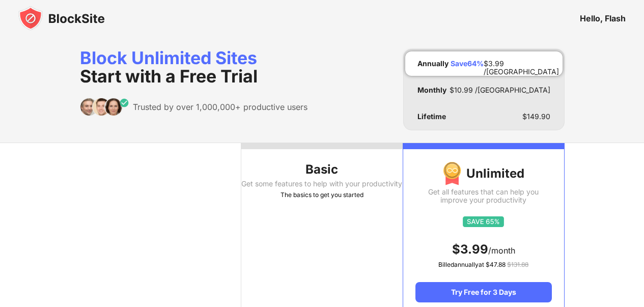 The height and width of the screenshot is (307, 644). I want to click on img: trusted-by.svg, so click(105, 107).